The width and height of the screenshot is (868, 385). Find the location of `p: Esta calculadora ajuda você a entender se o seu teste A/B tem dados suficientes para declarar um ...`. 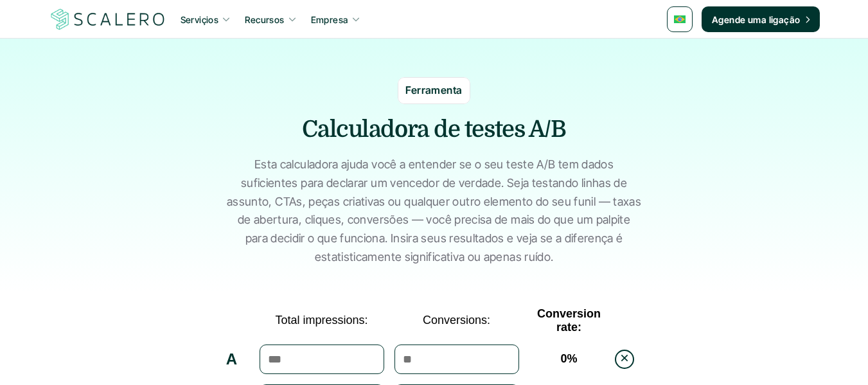

p: Esta calculadora ajuda você a entender se o seu teste A/B tem dados suficientes para declarar um ... is located at coordinates (434, 211).